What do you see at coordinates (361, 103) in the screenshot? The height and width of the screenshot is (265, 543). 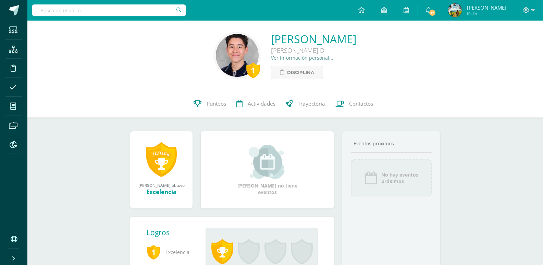 I see `span: Contactos` at bounding box center [361, 103].